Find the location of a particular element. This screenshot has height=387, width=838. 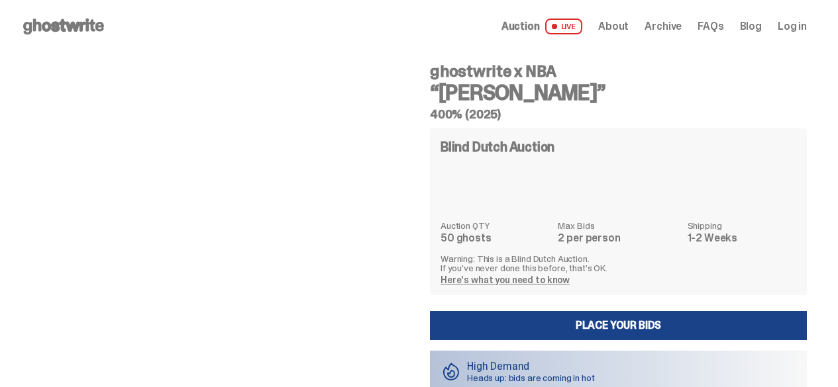

dd: 2 per person is located at coordinates (618, 238).